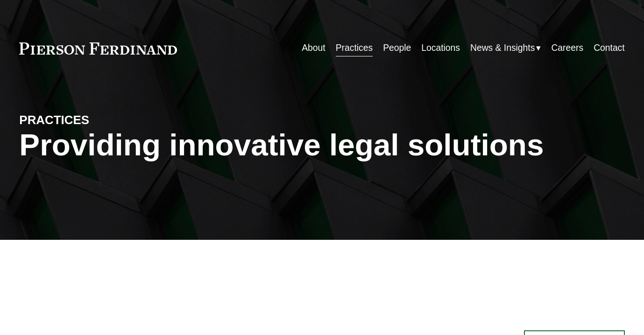 This screenshot has width=644, height=335. What do you see at coordinates (397, 48) in the screenshot?
I see `a: People` at bounding box center [397, 48].